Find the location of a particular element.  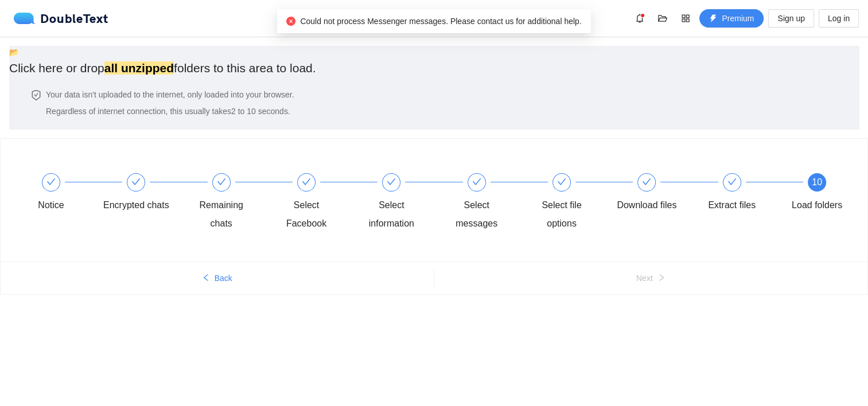

span: folder-open is located at coordinates (663, 19).